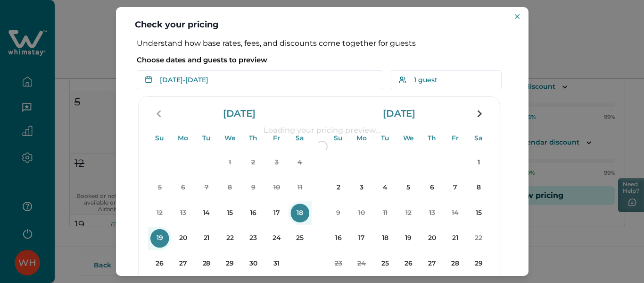  Describe the element at coordinates (449, 79) in the screenshot. I see `button: 1 guest` at that location.